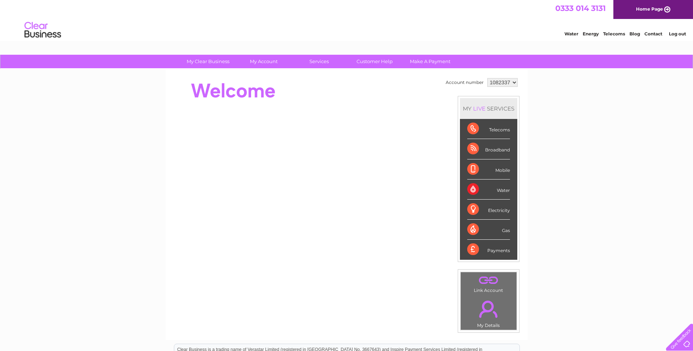 The image size is (693, 351). Describe the element at coordinates (488, 313) in the screenshot. I see `td: My Details` at that location.